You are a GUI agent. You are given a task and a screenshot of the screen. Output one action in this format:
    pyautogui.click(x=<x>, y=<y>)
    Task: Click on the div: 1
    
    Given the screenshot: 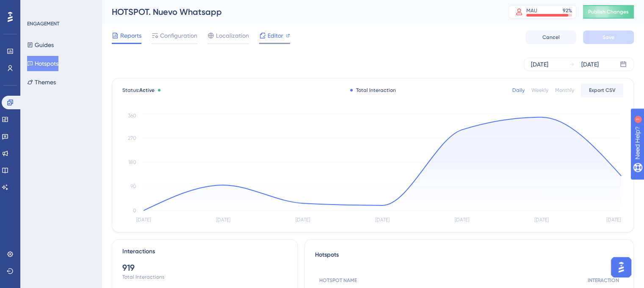 What is the action you would take?
    pyautogui.click(x=60, y=7)
    